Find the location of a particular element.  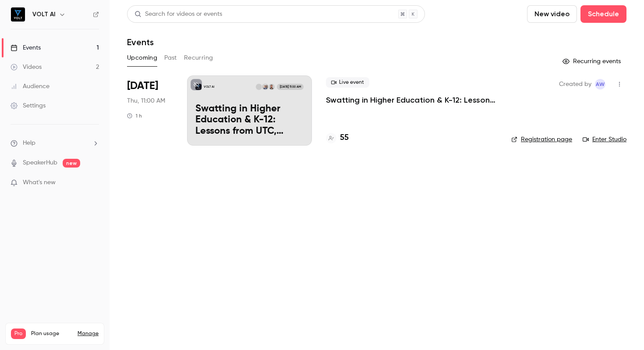

li: help-dropdown-opener is located at coordinates (55, 143).